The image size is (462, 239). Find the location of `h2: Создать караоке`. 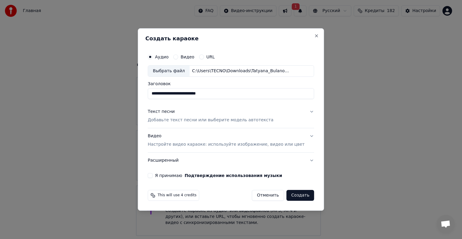

h2: Создать караоке is located at coordinates (231, 39).